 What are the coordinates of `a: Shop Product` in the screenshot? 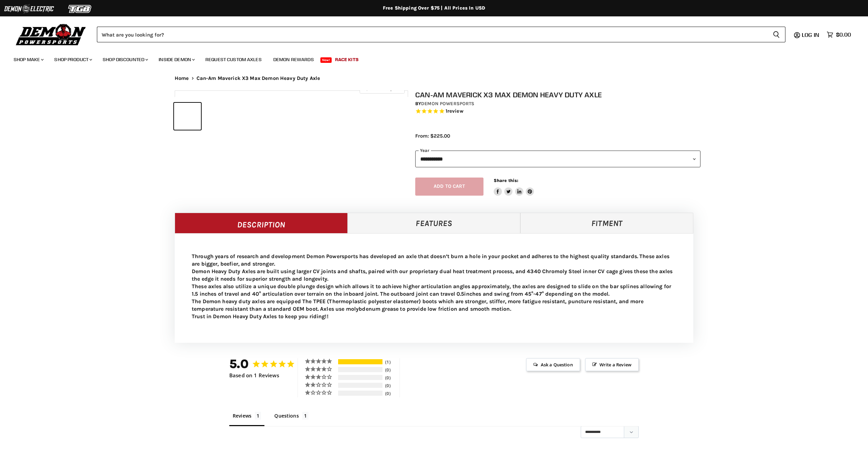 It's located at (73, 60).